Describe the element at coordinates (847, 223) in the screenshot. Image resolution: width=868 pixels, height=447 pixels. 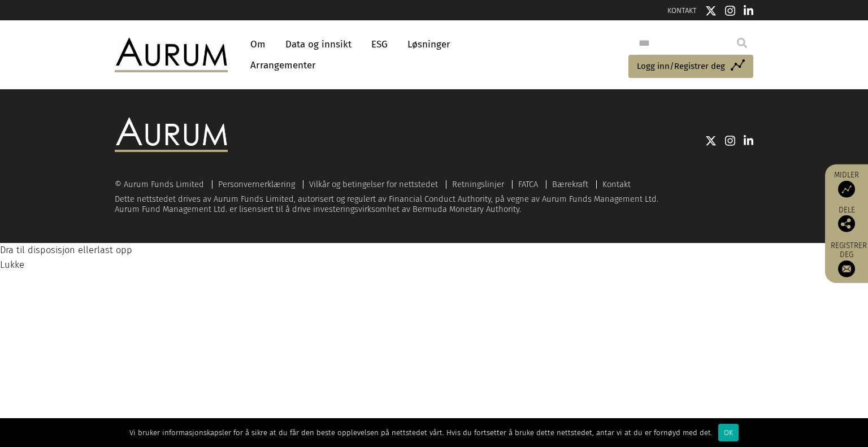
I see `img: Del dette innlegget` at that location.